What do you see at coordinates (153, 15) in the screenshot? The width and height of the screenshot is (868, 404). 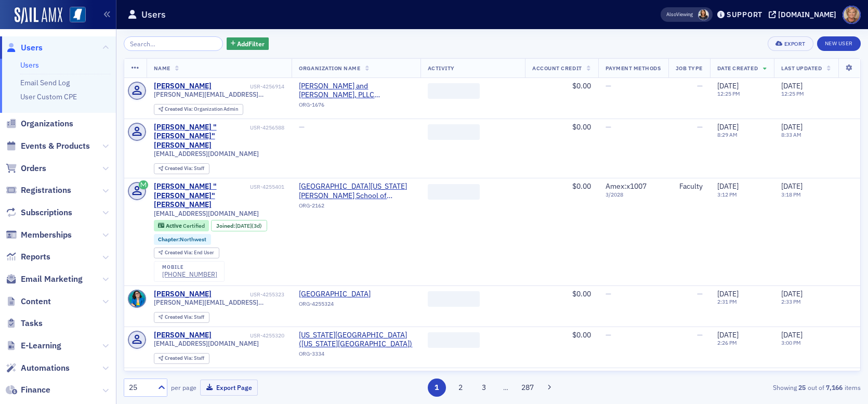 I see `h1: Users` at bounding box center [153, 15].